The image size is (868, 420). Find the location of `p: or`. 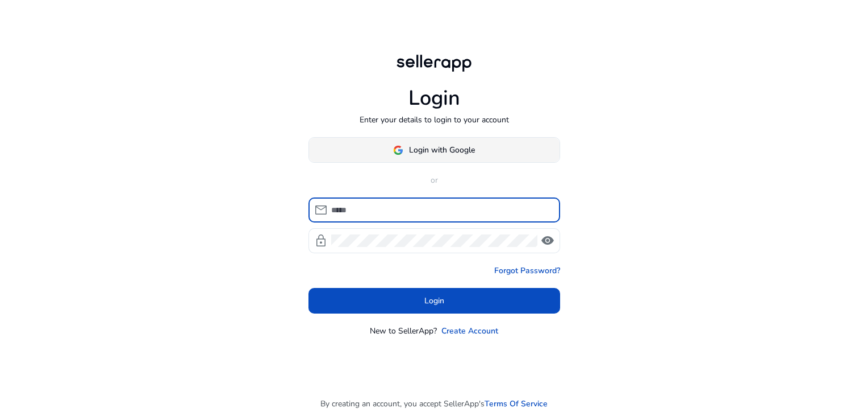

p: or is located at coordinates (434, 180).